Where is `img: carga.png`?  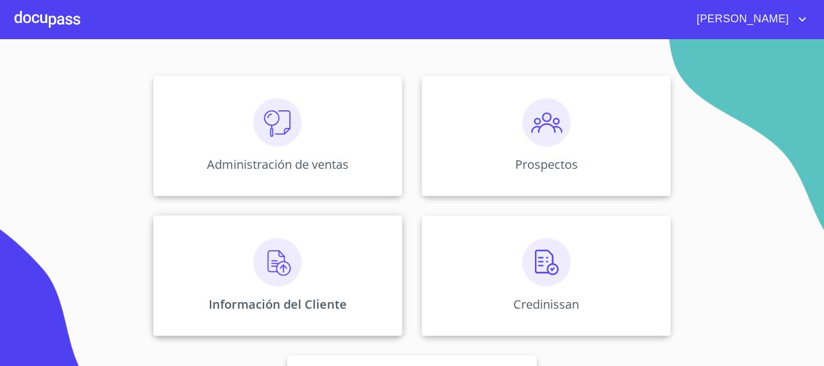
img: carga.png is located at coordinates (277, 262).